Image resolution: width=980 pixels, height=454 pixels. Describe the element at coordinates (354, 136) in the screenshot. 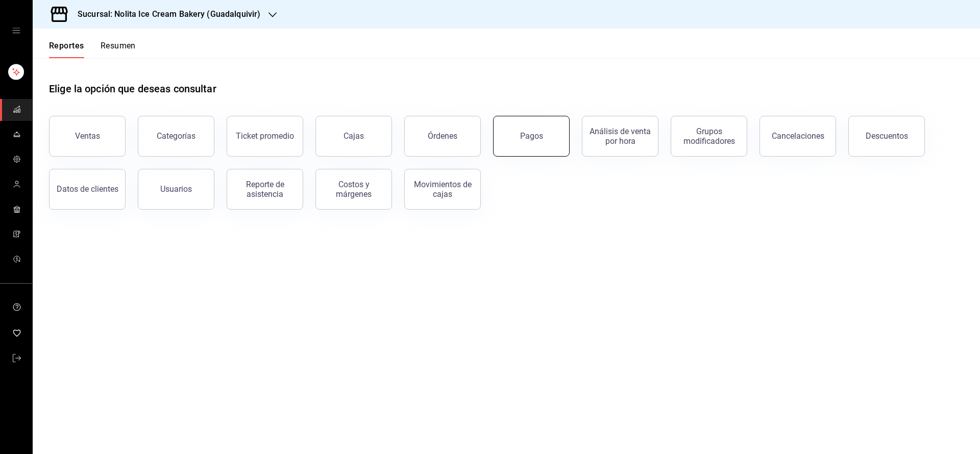

I see `a: Cajas` at that location.